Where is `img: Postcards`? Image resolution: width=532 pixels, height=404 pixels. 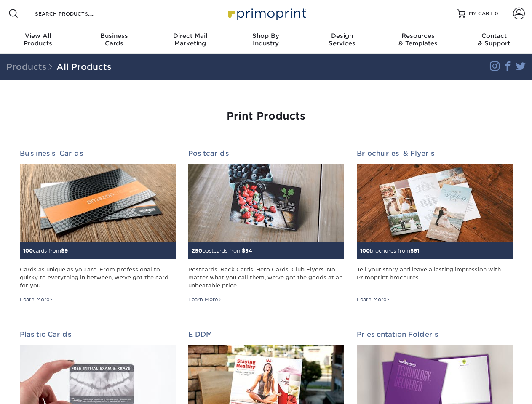 img: Postcards is located at coordinates (266, 203).